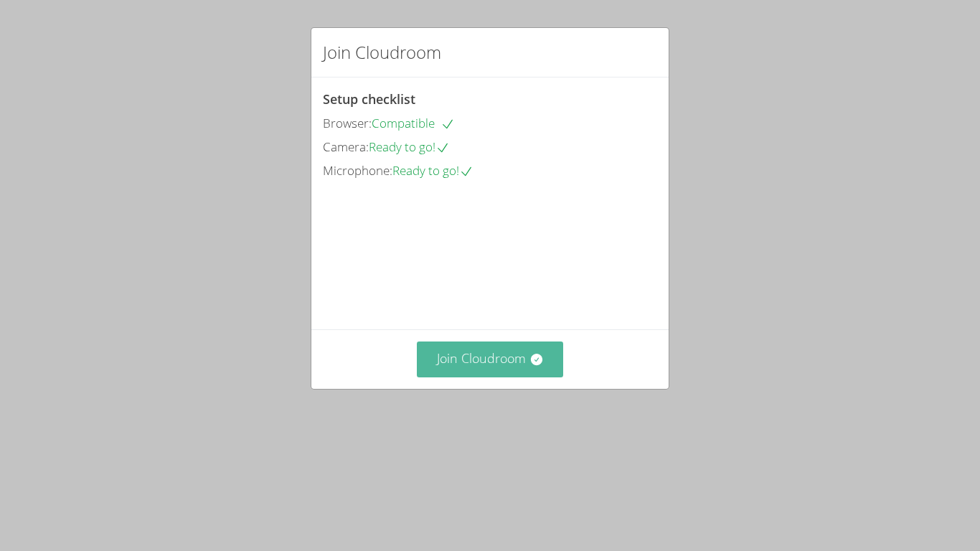 The image size is (980, 551). I want to click on span: Camera:, so click(346, 146).